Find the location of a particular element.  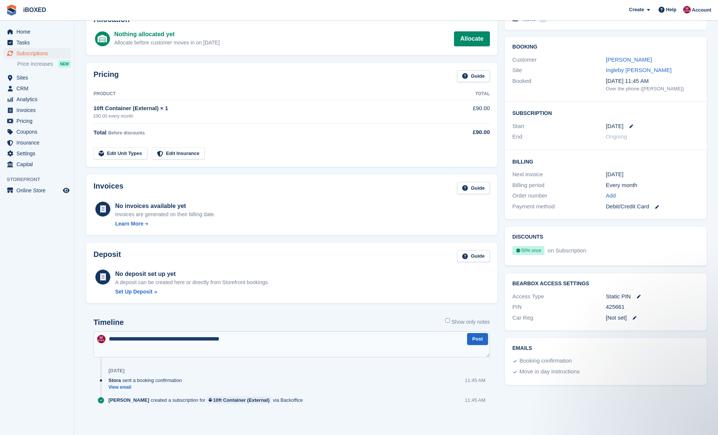

div: Learn More is located at coordinates (129, 224).